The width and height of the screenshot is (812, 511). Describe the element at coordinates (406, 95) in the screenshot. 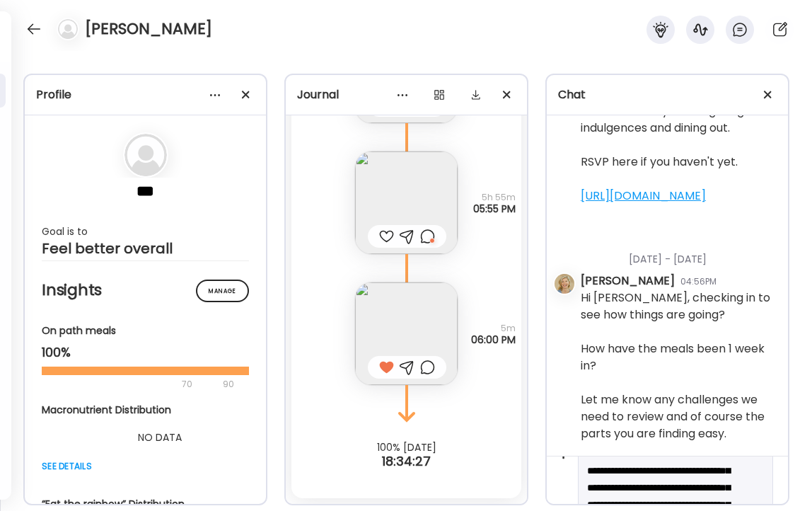

I see `div: Journal` at that location.